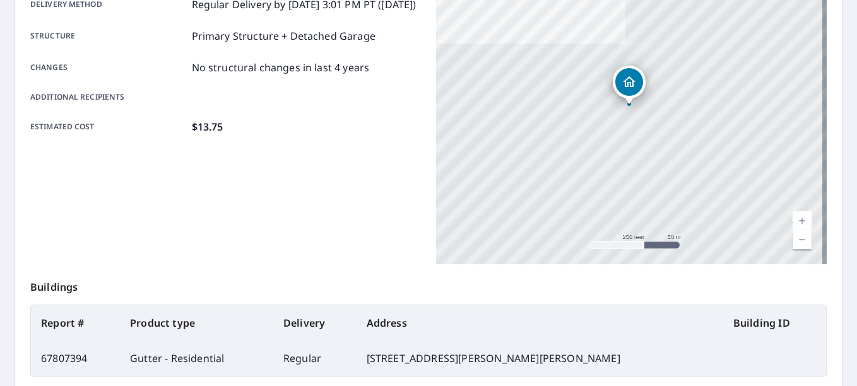 This screenshot has height=386, width=857. I want to click on p: Buildings, so click(429, 285).